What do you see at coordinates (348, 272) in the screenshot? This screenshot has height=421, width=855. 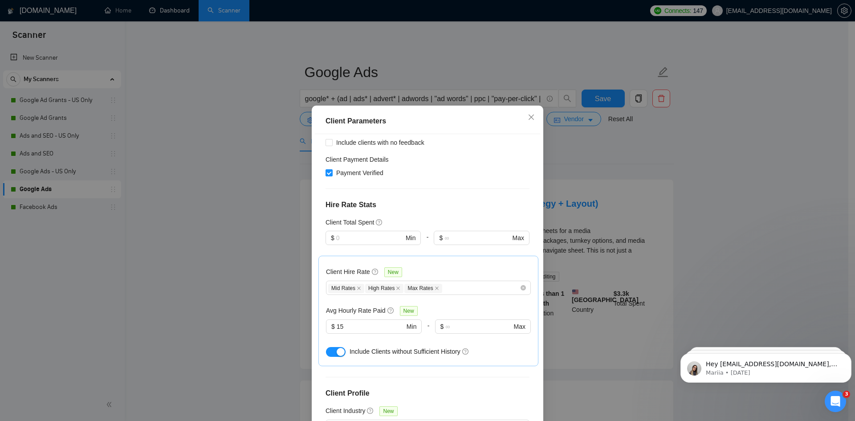 I see `h5: Client Hire Rate` at bounding box center [348, 272].